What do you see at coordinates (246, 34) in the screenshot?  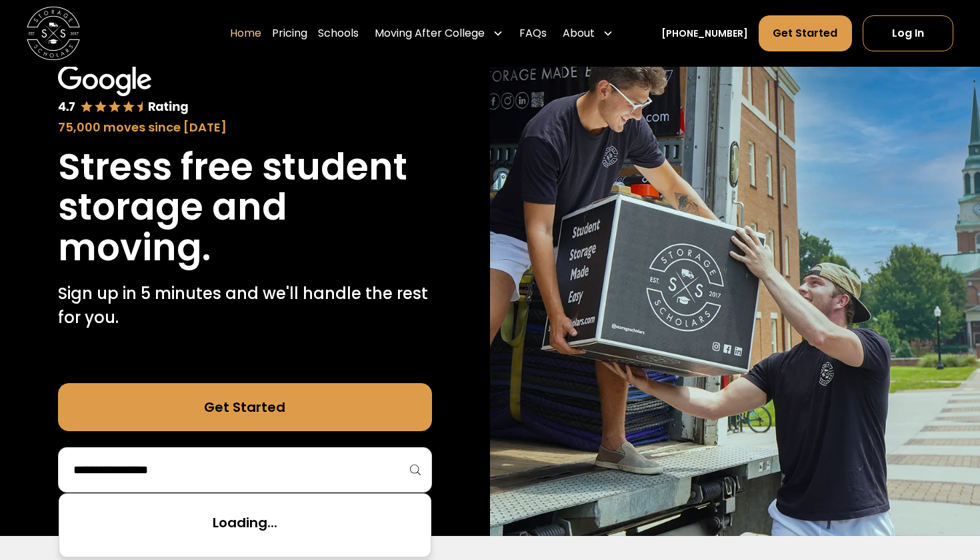 I see `a: Home` at bounding box center [246, 34].